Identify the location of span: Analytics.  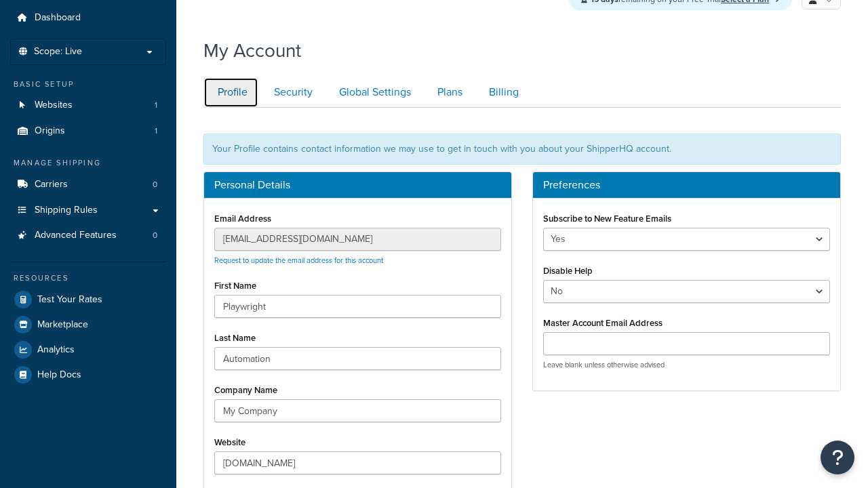
(55, 350).